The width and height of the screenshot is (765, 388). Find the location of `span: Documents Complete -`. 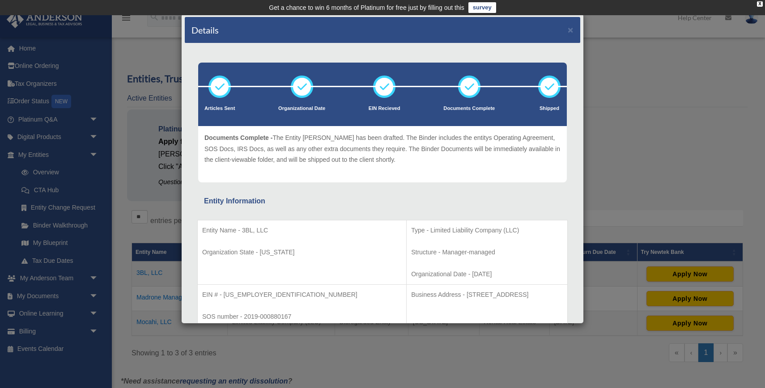

span: Documents Complete - is located at coordinates (238, 138).